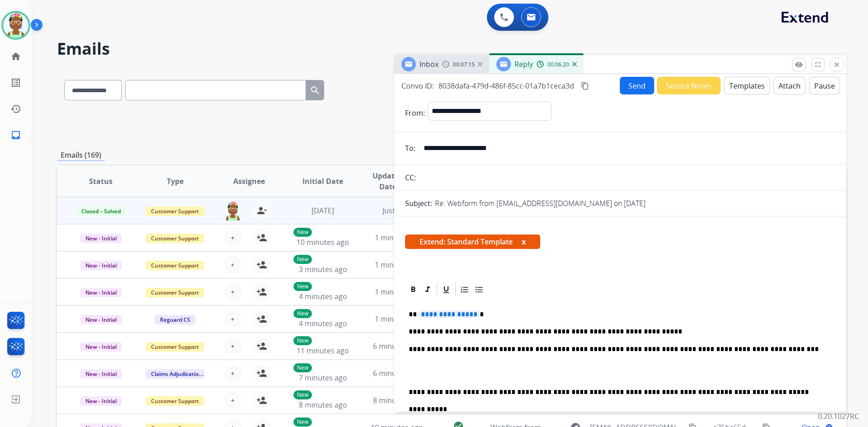  What do you see at coordinates (101, 181) in the screenshot?
I see `span: Status` at bounding box center [101, 181].